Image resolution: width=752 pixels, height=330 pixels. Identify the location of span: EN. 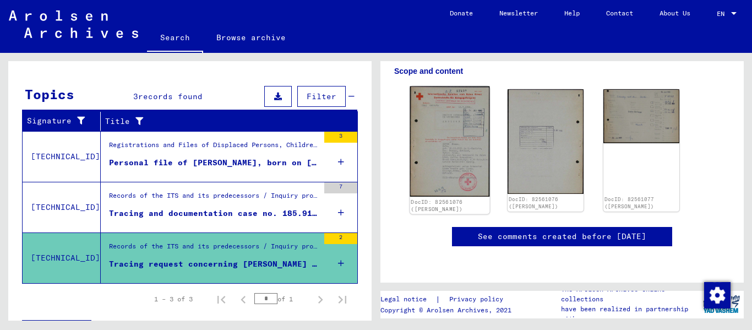
(722, 14).